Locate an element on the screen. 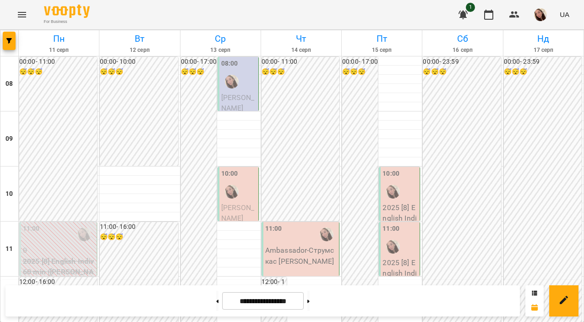 This screenshot has width=584, height=322. h6: Пн is located at coordinates (59, 38).